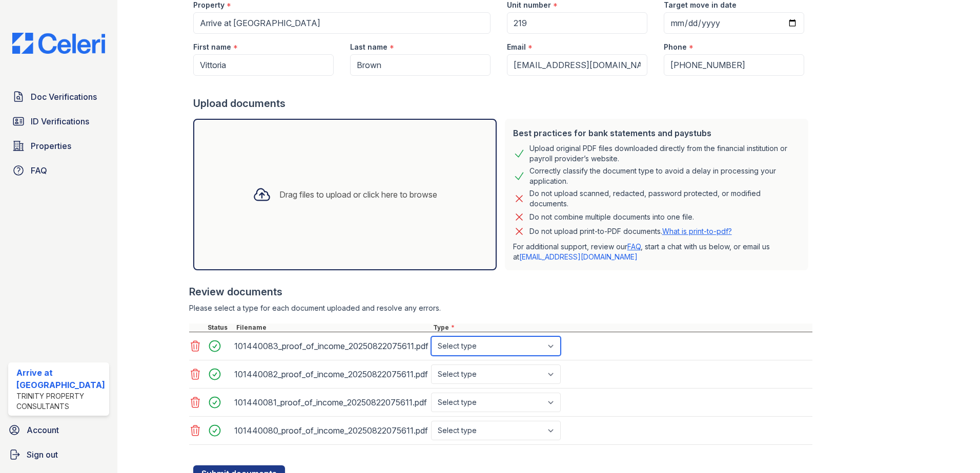  Describe the element at coordinates (331, 346) in the screenshot. I see `div: 101440083_proof_of_income_20250822075611.pdf` at that location.